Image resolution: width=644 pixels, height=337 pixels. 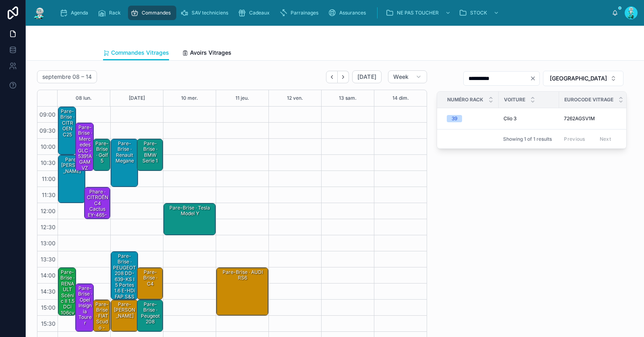 What do you see at coordinates (84, 98) in the screenshot?
I see `button: 08 lun.` at bounding box center [84, 98].